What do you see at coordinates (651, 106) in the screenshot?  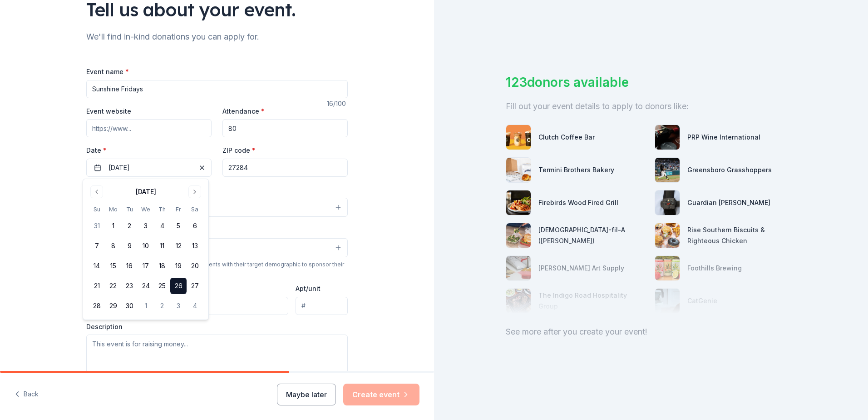 I see `div: Fill out your event details to apply to donors like:` at bounding box center [651, 106].